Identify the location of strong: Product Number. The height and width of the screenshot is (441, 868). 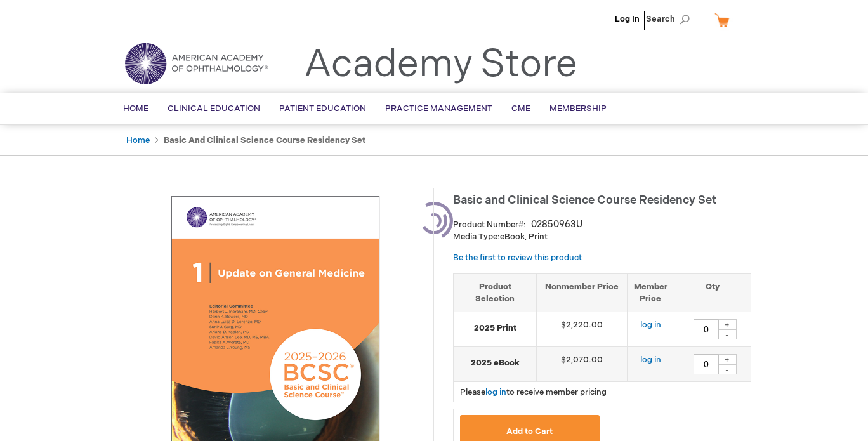
(489, 225).